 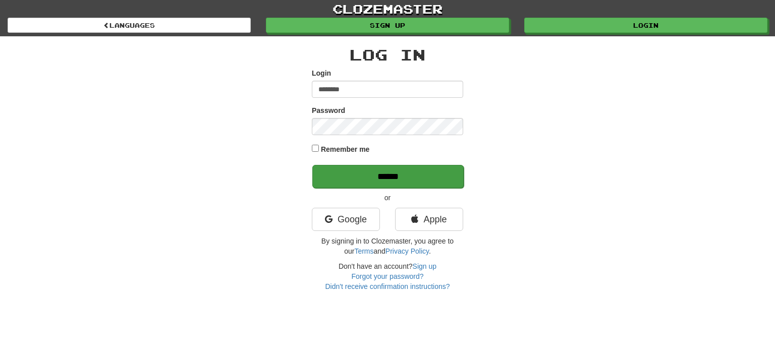 What do you see at coordinates (646, 25) in the screenshot?
I see `a: Login` at bounding box center [646, 25].